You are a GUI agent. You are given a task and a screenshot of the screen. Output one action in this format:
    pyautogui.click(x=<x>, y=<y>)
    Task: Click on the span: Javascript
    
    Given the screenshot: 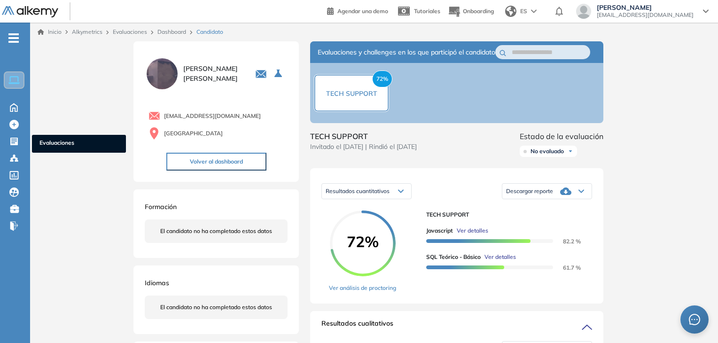 What is the action you would take?
    pyautogui.click(x=439, y=231)
    